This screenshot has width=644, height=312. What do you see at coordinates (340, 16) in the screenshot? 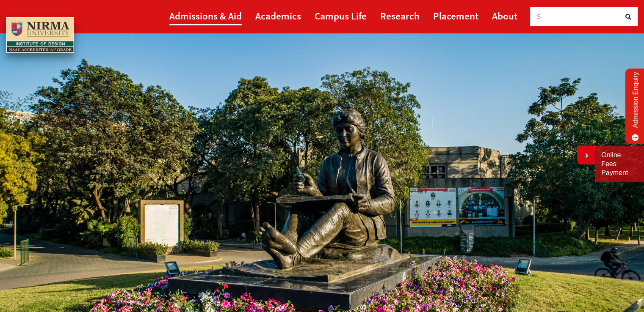
I see `a: Campus Life` at bounding box center [340, 16].